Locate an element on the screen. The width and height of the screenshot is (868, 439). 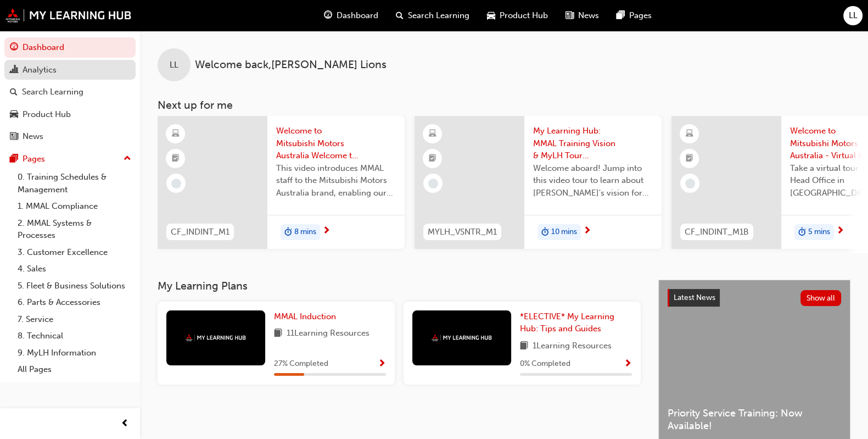
span: Welcome to Mitsubishi Motors Australia Welcome to Mitsubishi Motors Australia - Video (MMAL Induc... is located at coordinates (336, 143).